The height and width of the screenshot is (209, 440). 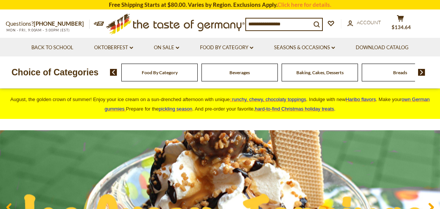 I want to click on span: Baking, Cakes, Desserts, so click(x=320, y=72).